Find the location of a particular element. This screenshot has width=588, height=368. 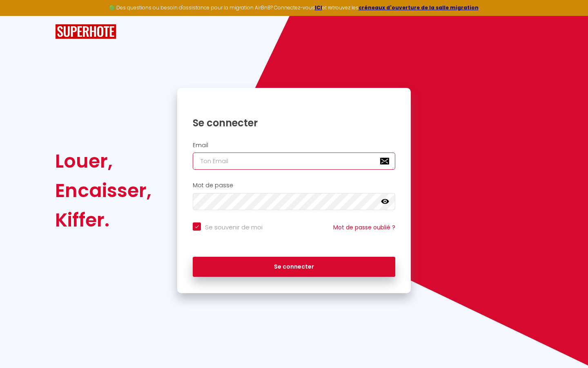

input: Ton Email is located at coordinates (294, 161).